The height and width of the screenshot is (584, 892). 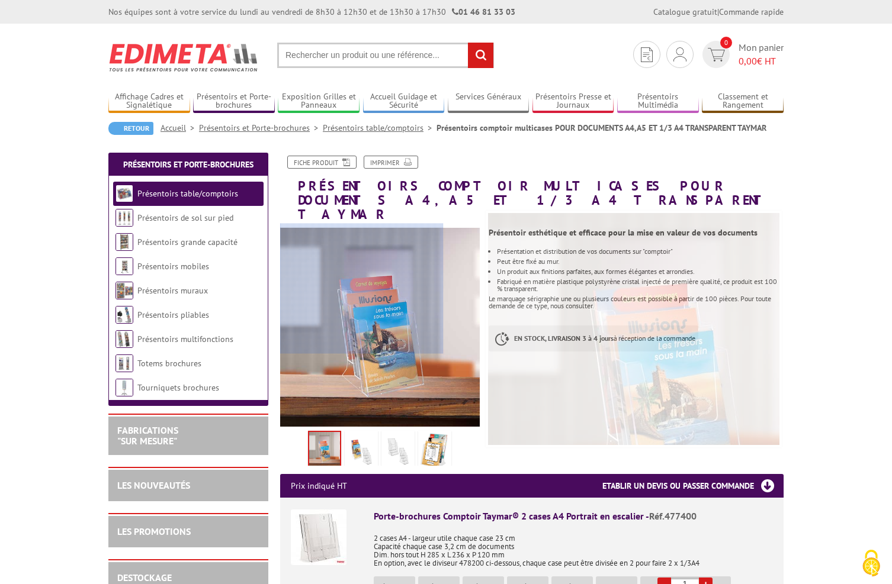 I want to click on input: rechercher, so click(x=480, y=55).